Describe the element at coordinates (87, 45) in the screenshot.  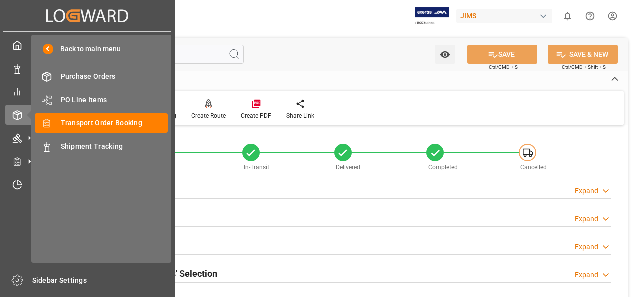
I see `a: My Cockpit` at that location.